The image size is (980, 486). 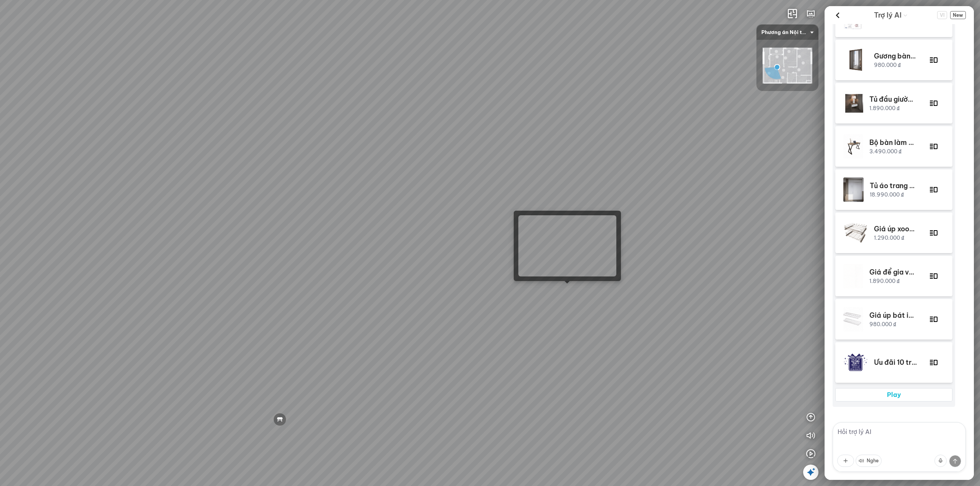 What do you see at coordinates (893, 151) in the screenshot?
I see `p: 3.490.000 ₫` at bounding box center [893, 151].